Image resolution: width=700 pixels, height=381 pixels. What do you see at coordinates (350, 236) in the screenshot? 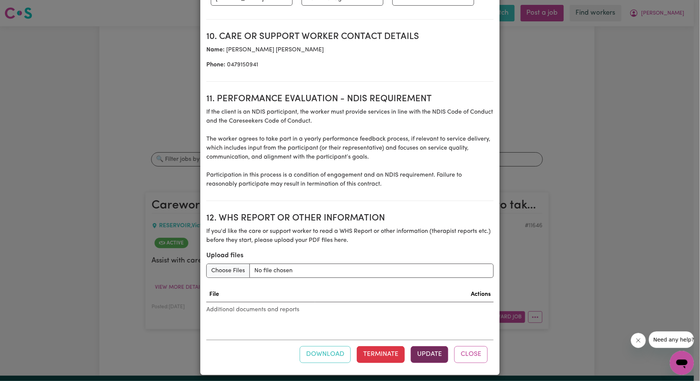
I see `p: If you'd like the care or support worker to read a WHS Report or other information (therapist rep...` at bounding box center [350, 236].